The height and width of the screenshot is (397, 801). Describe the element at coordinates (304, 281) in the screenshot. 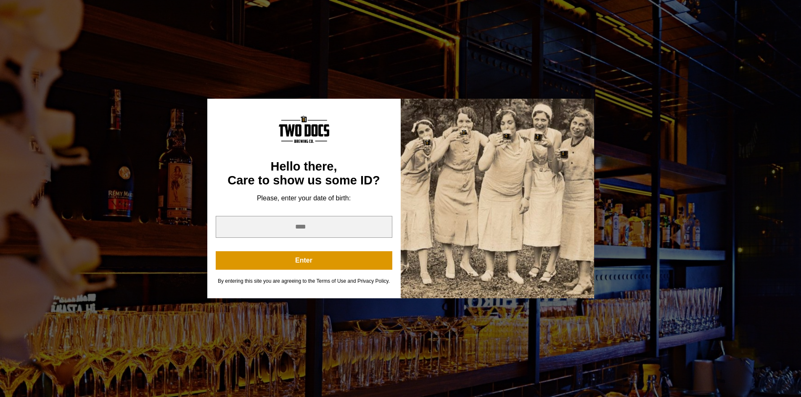

I see `div: By entering this site you are agreeing to the Terms of Use and Privacy Policy.` at that location.